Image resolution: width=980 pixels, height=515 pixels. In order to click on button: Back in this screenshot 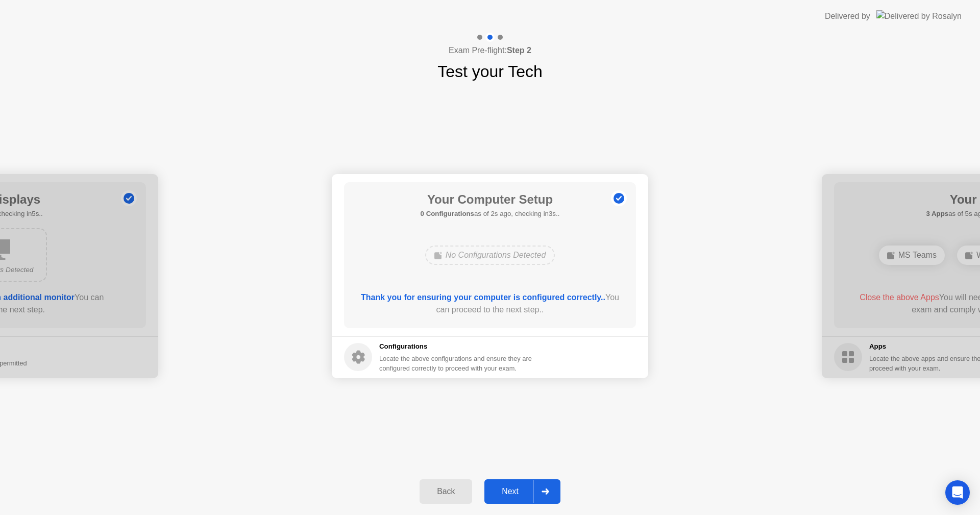, I will do `click(446, 492)`.